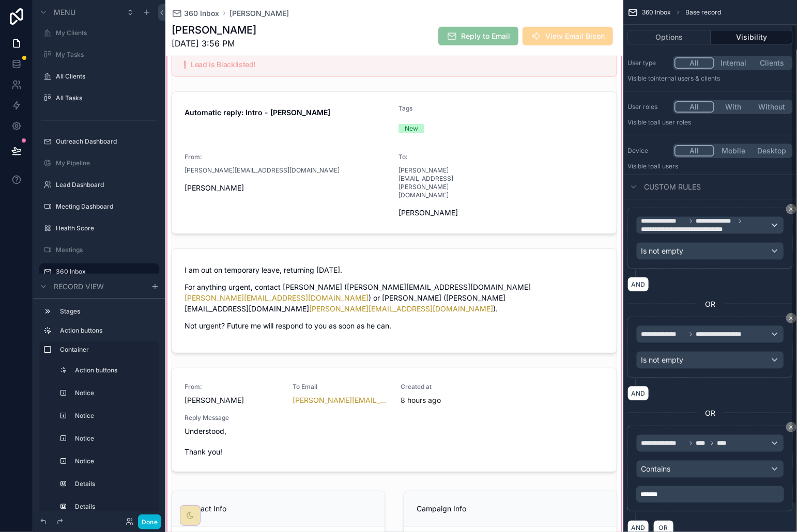  Describe the element at coordinates (99, 405) in the screenshot. I see `div: scrollable content` at that location.